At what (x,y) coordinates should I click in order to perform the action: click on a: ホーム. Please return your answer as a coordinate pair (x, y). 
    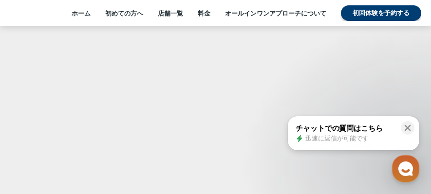
    Looking at the image, I should click on (81, 13).